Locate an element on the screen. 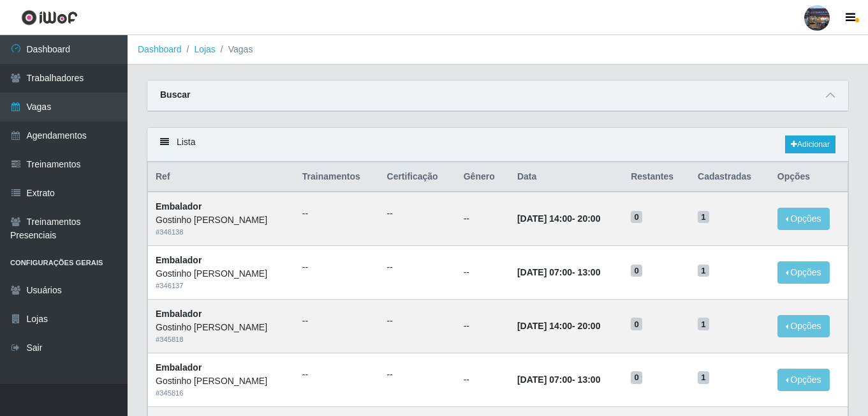 The height and width of the screenshot is (416, 868). th: Data is located at coordinates (567, 177).